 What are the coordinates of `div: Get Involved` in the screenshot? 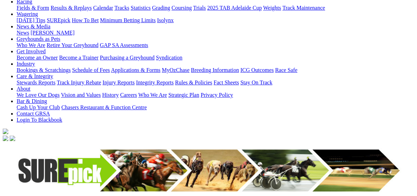 It's located at (216, 58).